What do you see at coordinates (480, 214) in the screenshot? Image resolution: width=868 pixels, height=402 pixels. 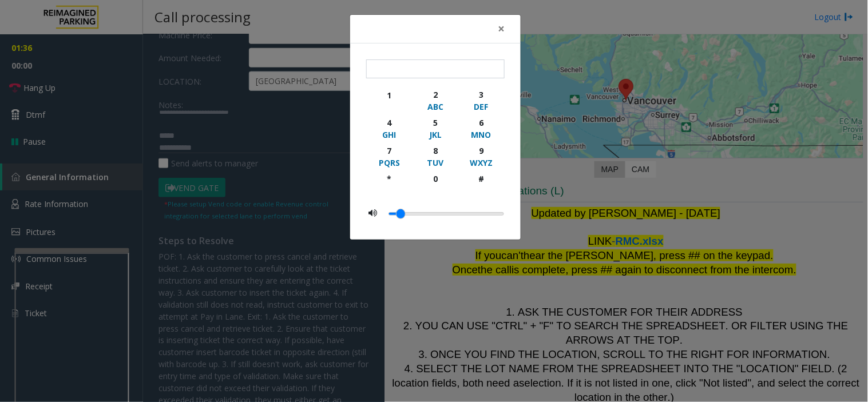 I see `li: 0.4` at bounding box center [480, 214].